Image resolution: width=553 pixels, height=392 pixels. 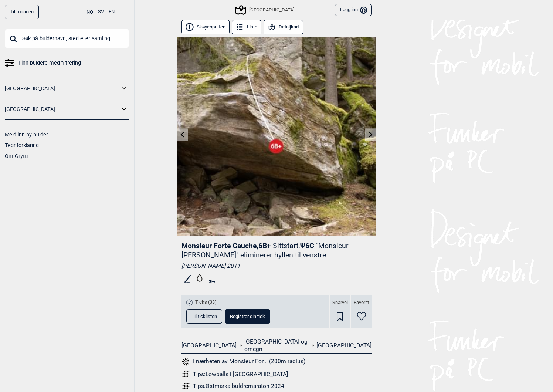 What do you see at coordinates (206, 27) in the screenshot?
I see `button: Skøyenputten` at bounding box center [206, 27].